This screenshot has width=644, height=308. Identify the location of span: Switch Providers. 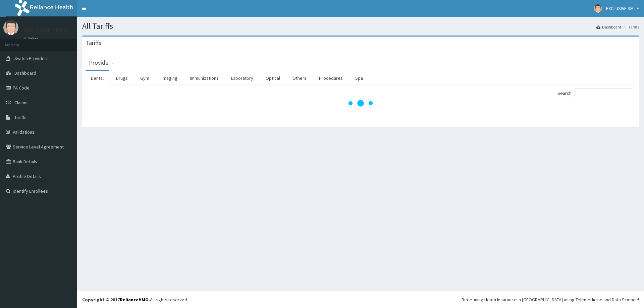
(32, 58).